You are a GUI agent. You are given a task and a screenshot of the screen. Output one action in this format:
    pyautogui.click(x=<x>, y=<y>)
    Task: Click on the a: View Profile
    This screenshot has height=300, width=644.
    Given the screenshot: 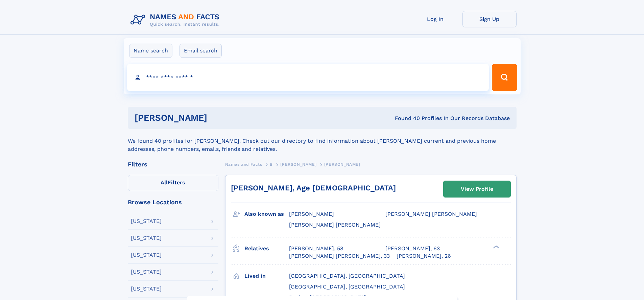 What is the action you would take?
    pyautogui.click(x=477, y=189)
    